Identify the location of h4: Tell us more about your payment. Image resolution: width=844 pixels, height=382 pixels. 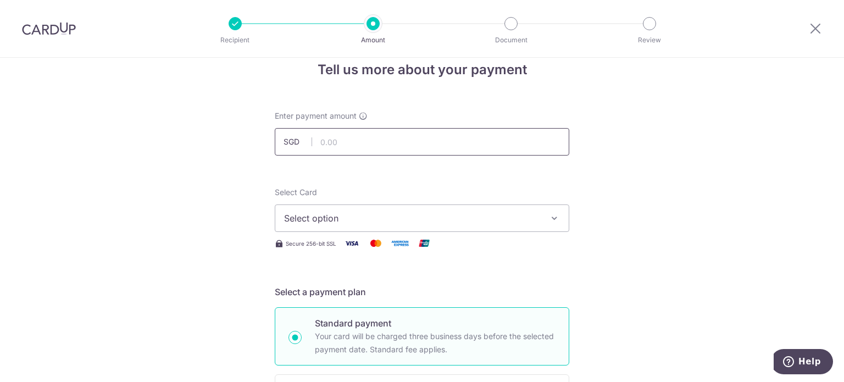
(422, 70).